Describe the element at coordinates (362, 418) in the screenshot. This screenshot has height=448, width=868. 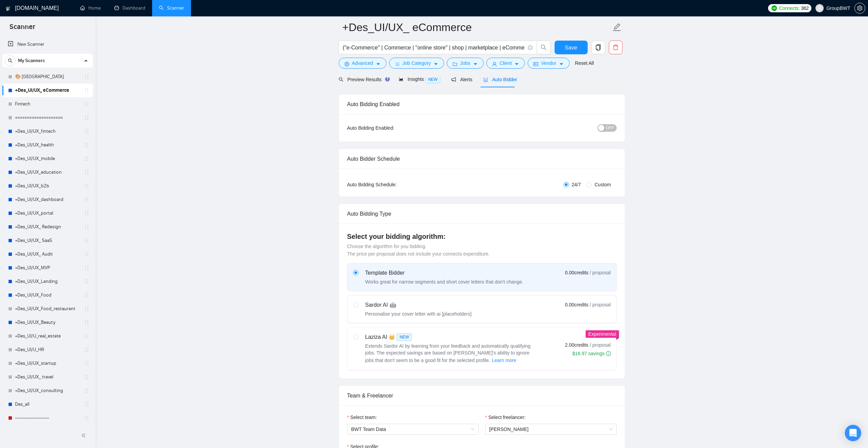
I see `label: Select team:` at that location.